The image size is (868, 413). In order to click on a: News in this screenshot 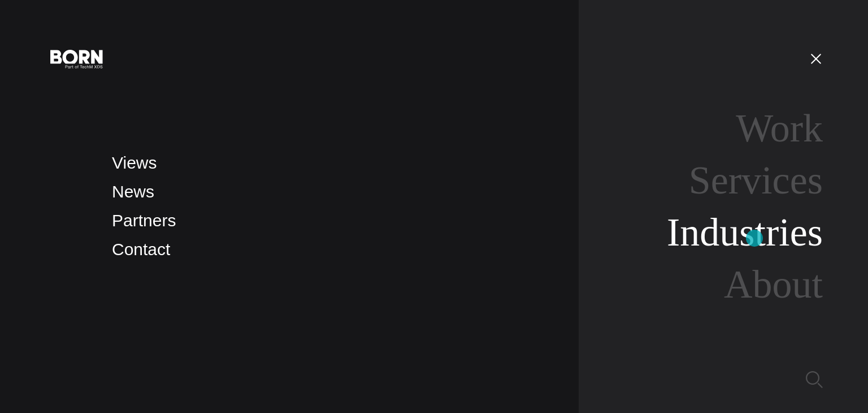, I will do `click(133, 191)`.